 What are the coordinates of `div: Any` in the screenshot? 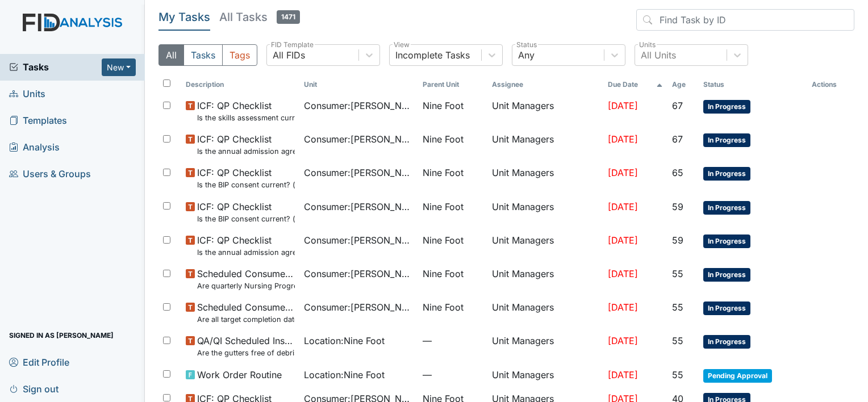 It's located at (526, 55).